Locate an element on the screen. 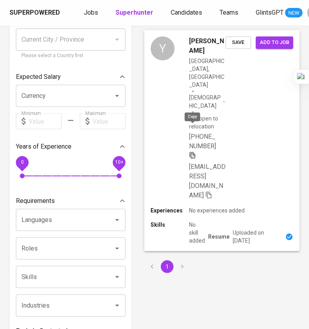  a: Candidates is located at coordinates (187, 13).